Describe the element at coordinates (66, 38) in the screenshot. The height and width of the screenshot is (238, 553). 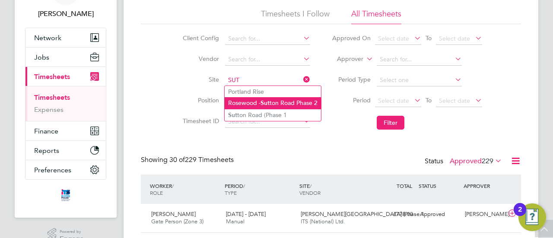
I see `button: Network` at that location.